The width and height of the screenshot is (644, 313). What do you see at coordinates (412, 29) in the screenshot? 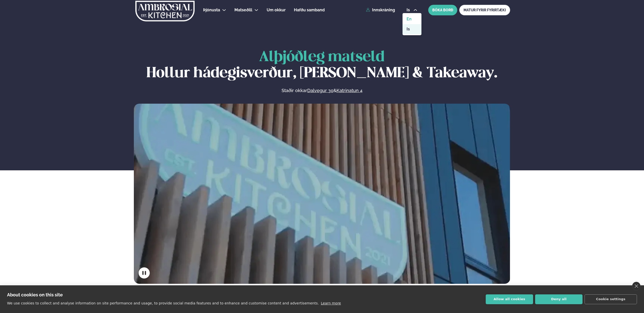
I see `a: is` at bounding box center [412, 29].